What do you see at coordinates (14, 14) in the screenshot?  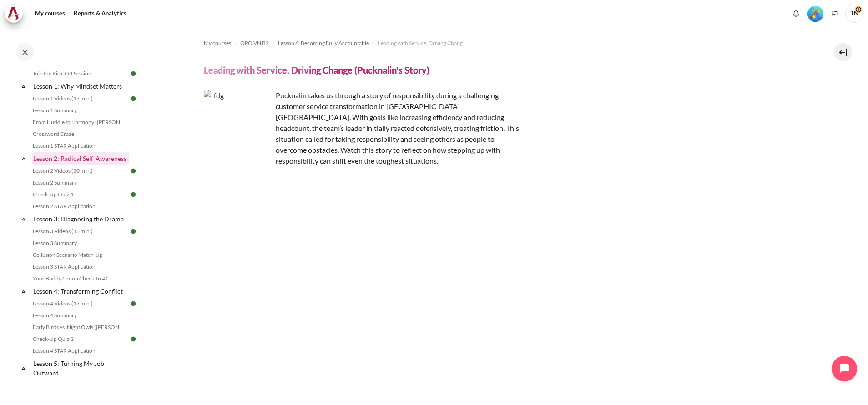 I see `img: Architeck` at bounding box center [14, 14].